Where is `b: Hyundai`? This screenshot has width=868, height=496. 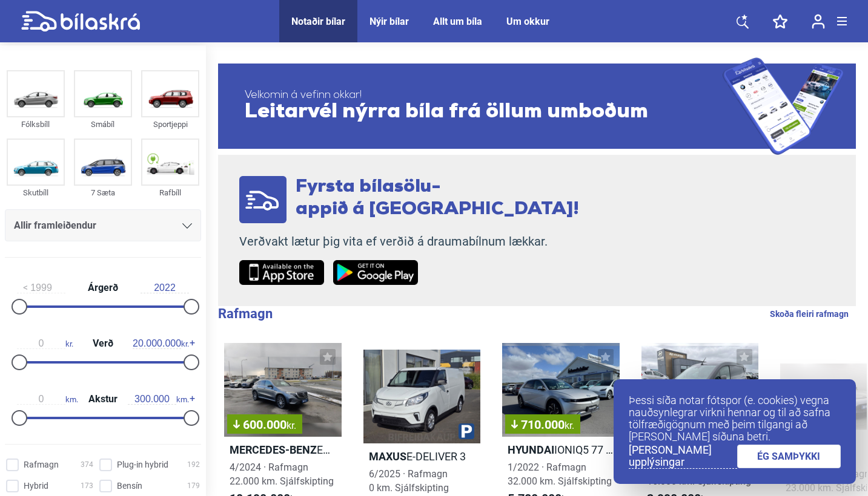
b: Hyundai is located at coordinates (530, 450).